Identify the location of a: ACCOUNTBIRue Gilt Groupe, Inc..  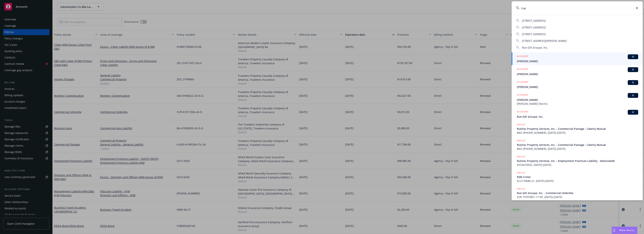
(577, 114).